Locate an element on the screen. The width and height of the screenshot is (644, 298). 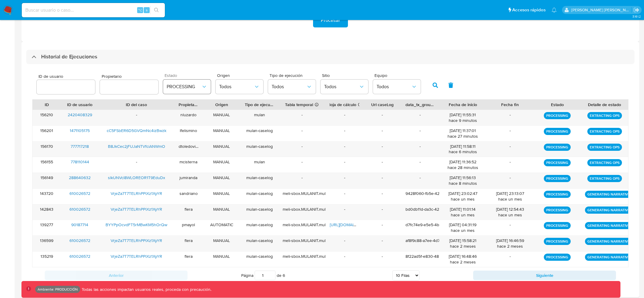
span: Accesos rápidos is located at coordinates (529, 10).